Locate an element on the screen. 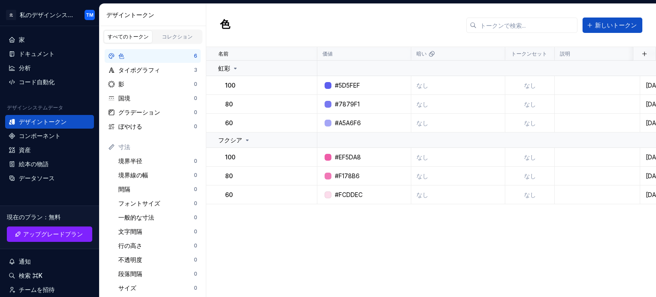  font: TM is located at coordinates (90, 15).